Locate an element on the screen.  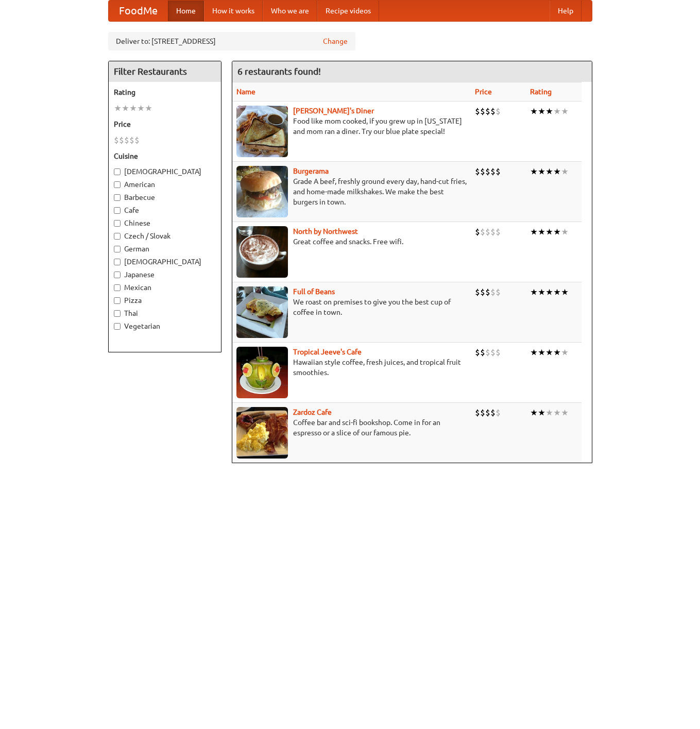
label: Thai is located at coordinates (165, 313).